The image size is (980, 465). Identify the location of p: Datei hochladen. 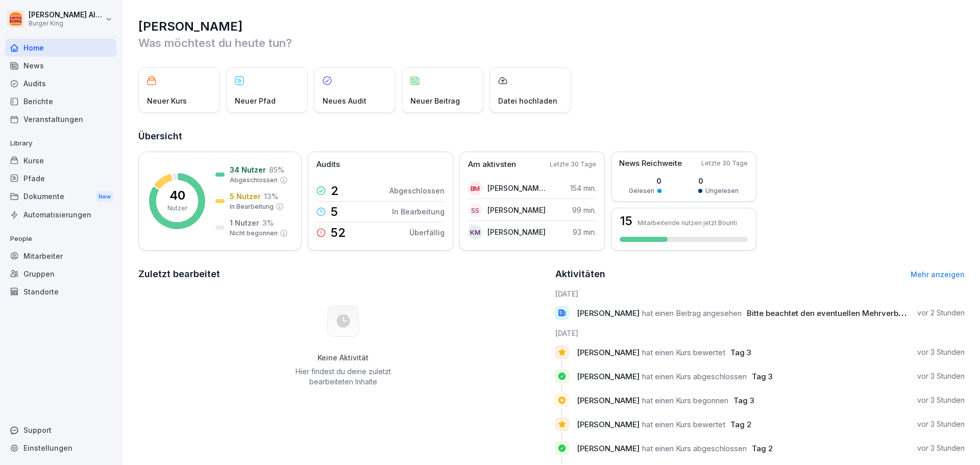
(528, 101).